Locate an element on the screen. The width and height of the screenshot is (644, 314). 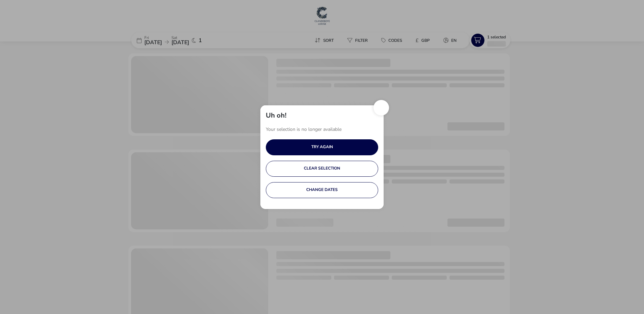
div: uhoh is located at coordinates (322, 157).